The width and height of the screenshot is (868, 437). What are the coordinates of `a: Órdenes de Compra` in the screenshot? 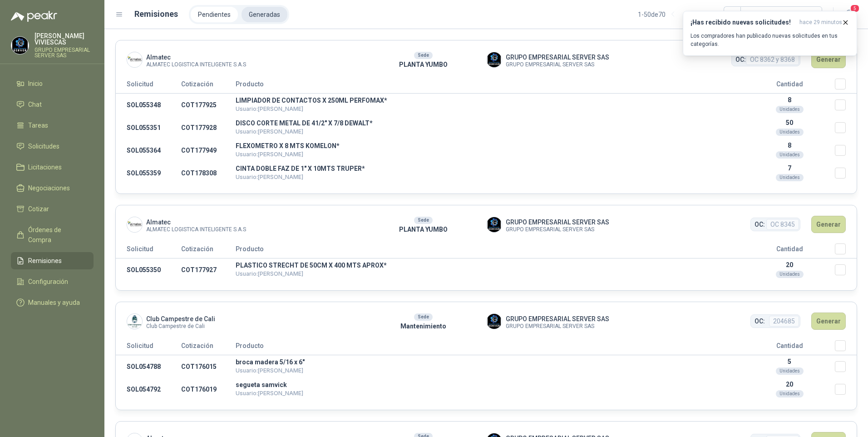 It's located at (53, 235).